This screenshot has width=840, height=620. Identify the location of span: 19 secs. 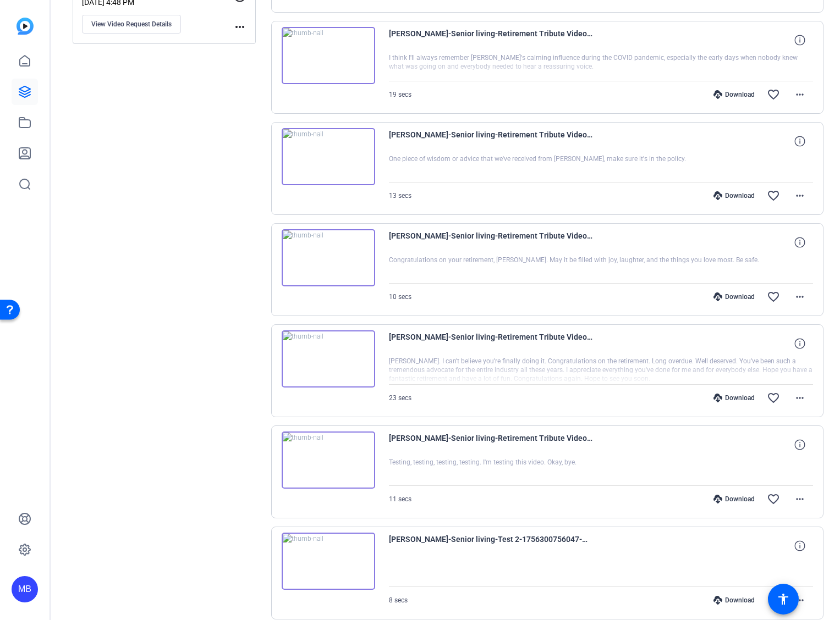
(400, 95).